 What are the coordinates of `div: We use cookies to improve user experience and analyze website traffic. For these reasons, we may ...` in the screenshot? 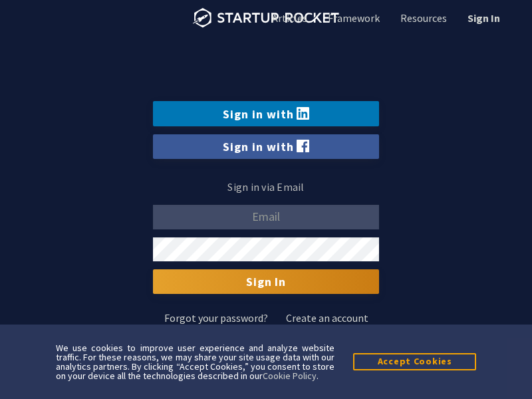 It's located at (194, 362).